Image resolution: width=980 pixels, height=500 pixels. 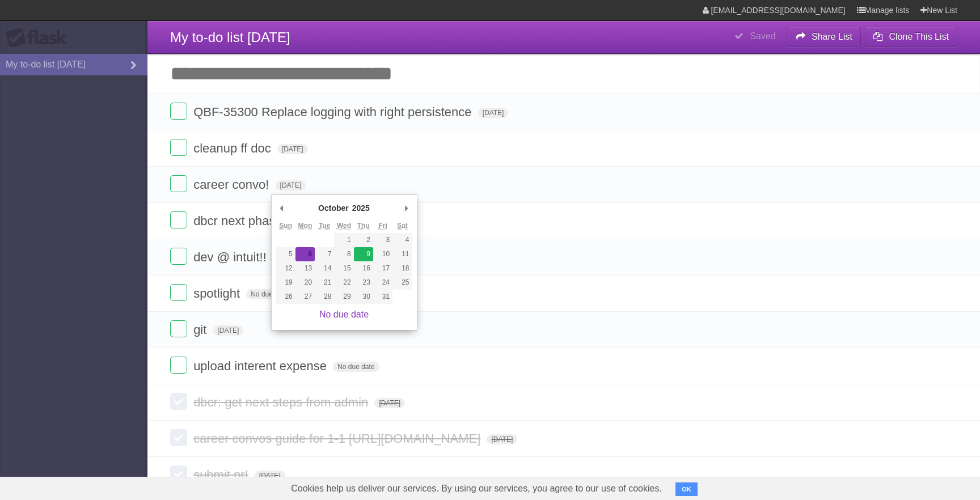 What do you see at coordinates (324, 283) in the screenshot?
I see `button: 21` at bounding box center [324, 283].